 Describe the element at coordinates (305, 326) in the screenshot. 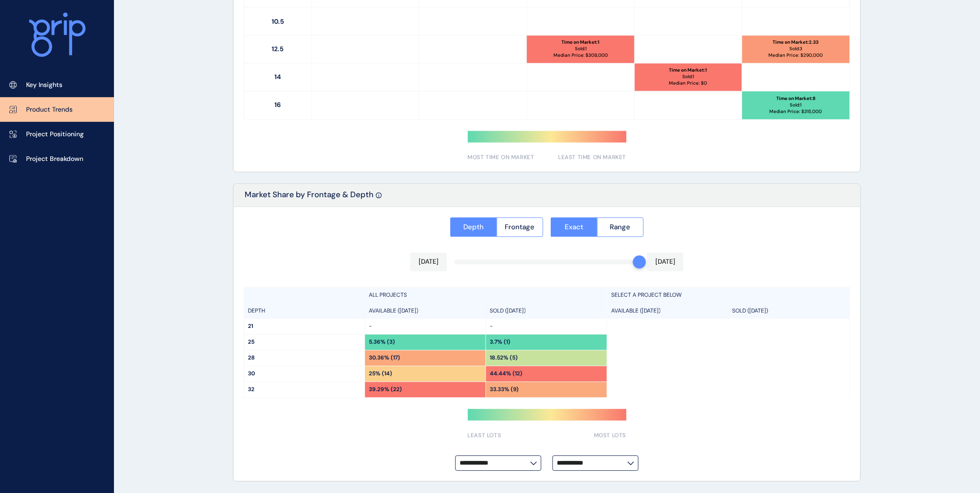

I see `p: 21` at that location.